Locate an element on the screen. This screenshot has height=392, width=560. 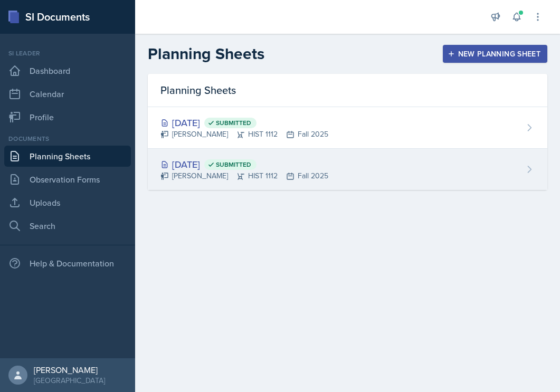
div: Documents is located at coordinates (68, 139).